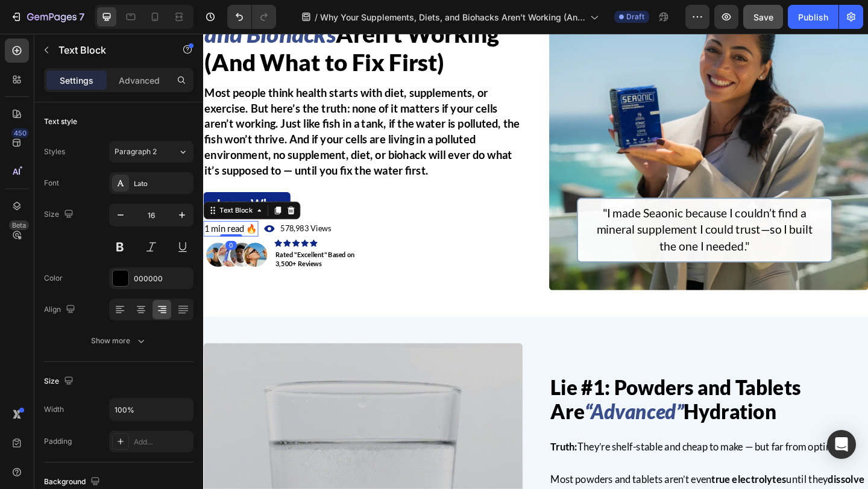  Describe the element at coordinates (35, 192) in the screenshot. I see `div: Text Block` at that location.